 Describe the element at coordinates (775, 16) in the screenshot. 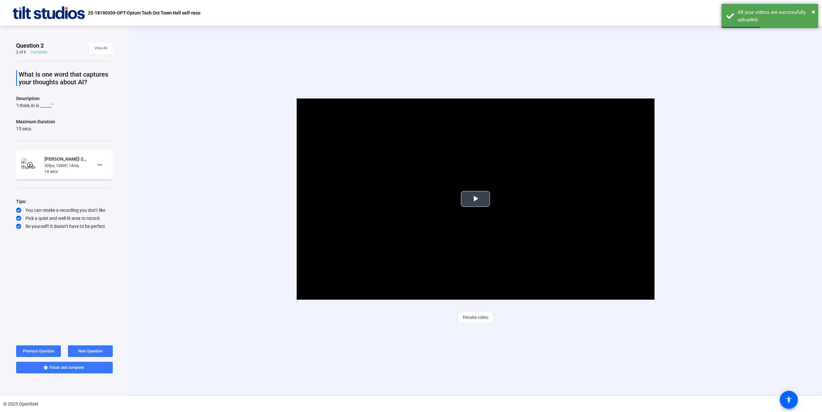

I see `div: All your videos are successfully uploaded.` at that location.